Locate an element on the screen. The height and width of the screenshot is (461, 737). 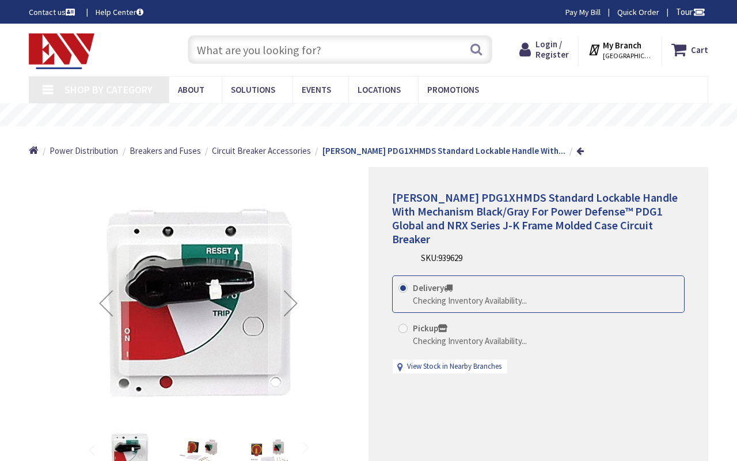
a: Pay My Bill is located at coordinates (583, 12).